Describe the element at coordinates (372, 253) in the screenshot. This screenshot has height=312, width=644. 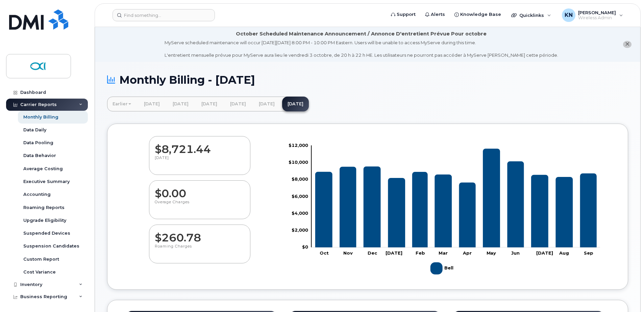
I see `tspan: Dec` at that location.